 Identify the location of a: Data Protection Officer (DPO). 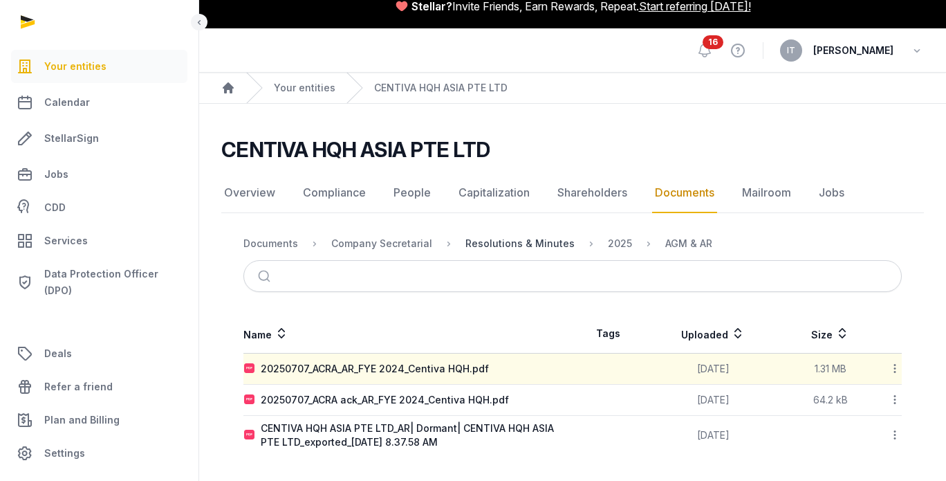
(99, 282).